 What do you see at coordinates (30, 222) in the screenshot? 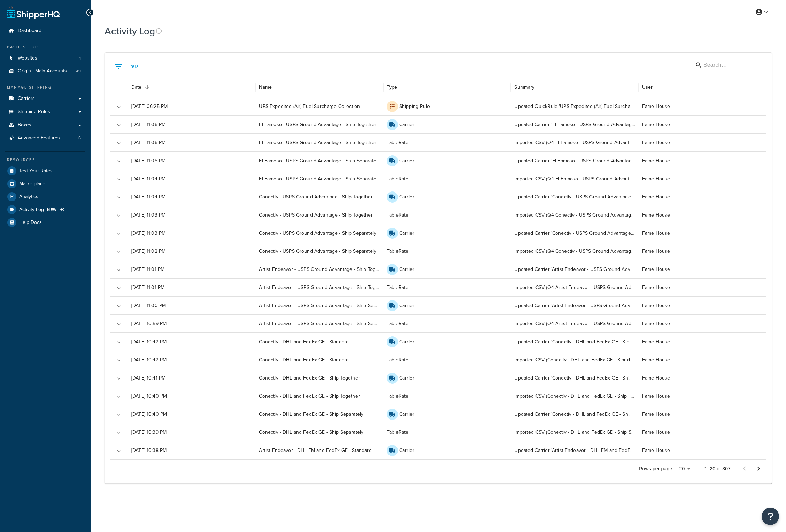
I see `span: Help Docs` at bounding box center [30, 222].